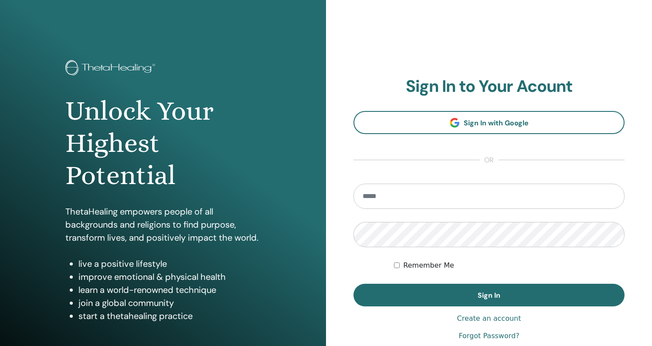  I want to click on button: Sign In, so click(489, 295).